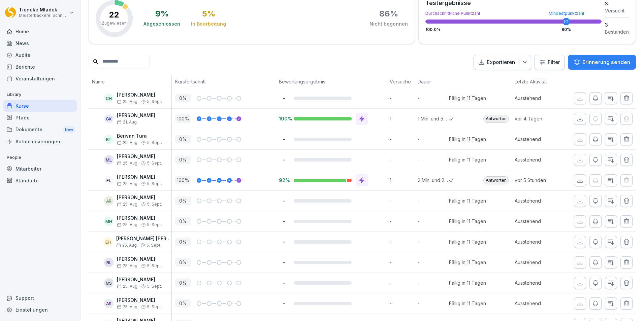 The height and width of the screenshot is (321, 644). I want to click on span: 21. Aug., so click(127, 122).